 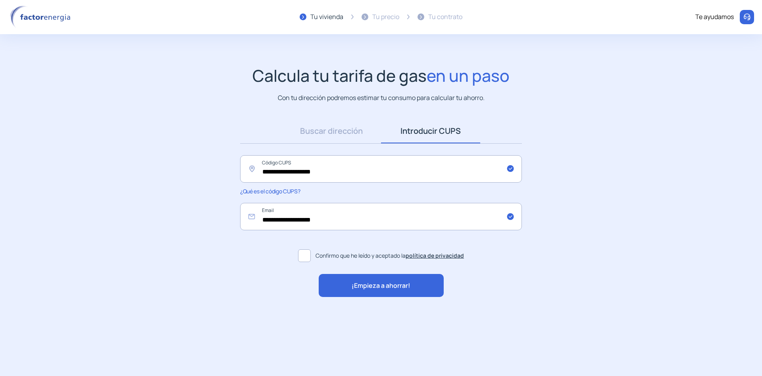 What do you see at coordinates (714, 17) in the screenshot?
I see `div: Te ayudamos` at bounding box center [714, 17].